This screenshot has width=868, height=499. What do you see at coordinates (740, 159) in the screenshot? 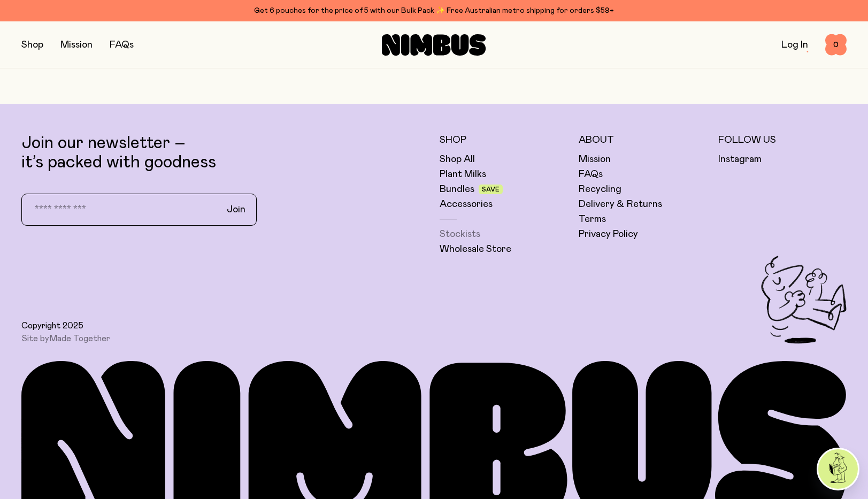
I see `a: Instagram` at bounding box center [740, 159].